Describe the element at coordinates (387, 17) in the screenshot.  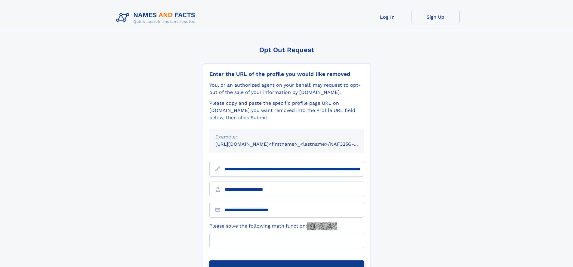
I see `a: Log In` at that location.